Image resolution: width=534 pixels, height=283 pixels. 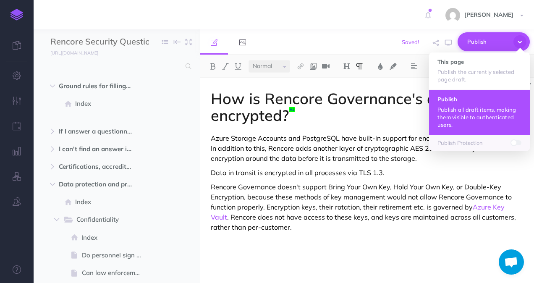 What do you see at coordinates (512, 262) in the screenshot?
I see `div: Open chat` at bounding box center [512, 262].